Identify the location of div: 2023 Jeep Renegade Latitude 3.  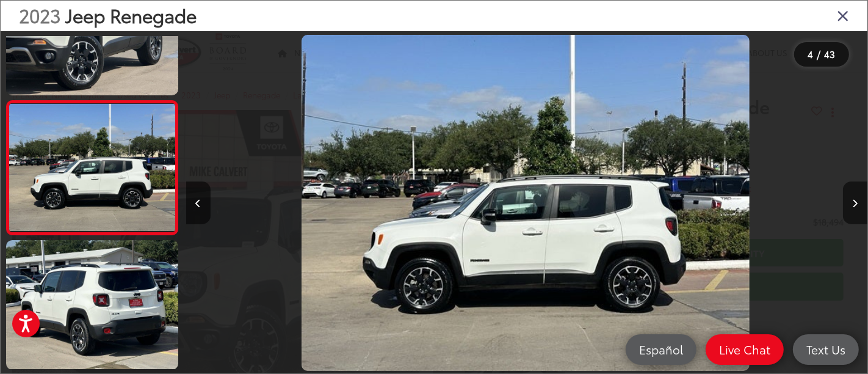
(525, 203).